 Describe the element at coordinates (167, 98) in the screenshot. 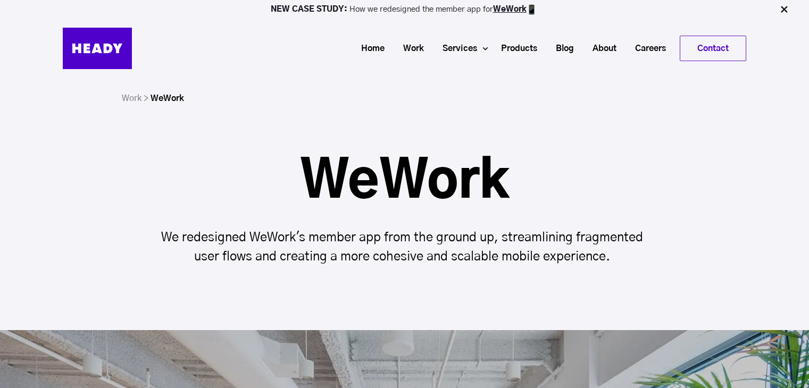

I see `li: WeWork` at that location.